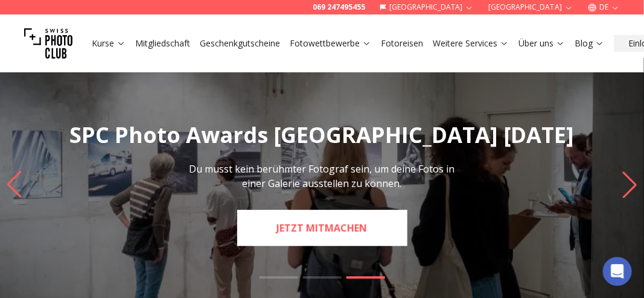 The height and width of the screenshot is (298, 644). Describe the element at coordinates (48, 43) in the screenshot. I see `img: Swiss photo club` at that location.